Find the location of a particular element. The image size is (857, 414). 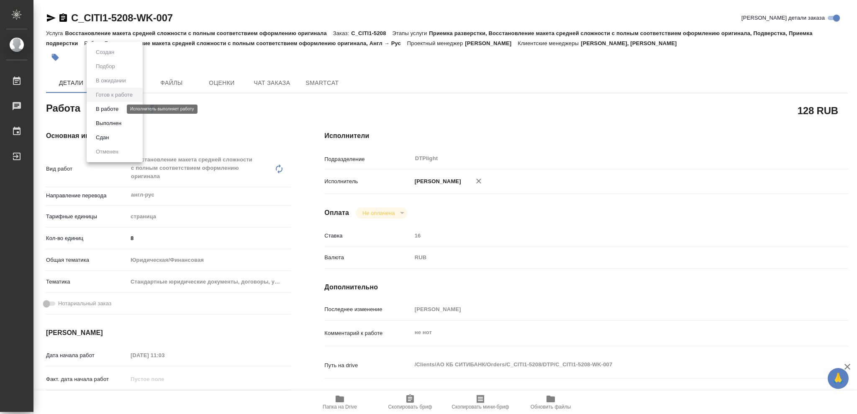

button: В ожидании is located at coordinates (111, 81).